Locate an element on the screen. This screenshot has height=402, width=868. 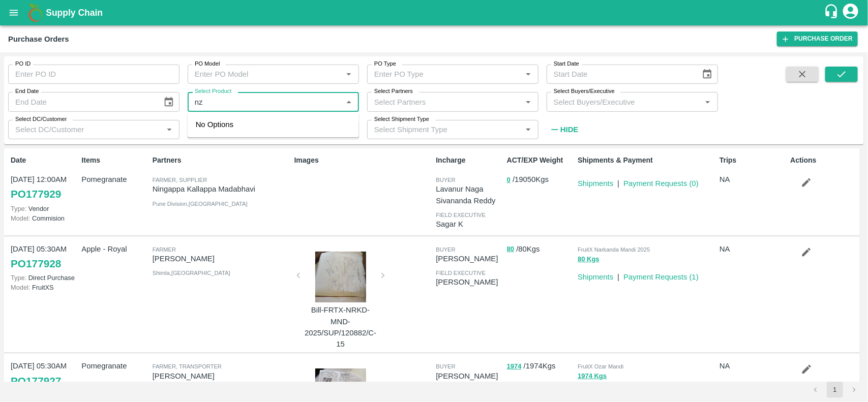
a: Shipments is located at coordinates (595, 183).